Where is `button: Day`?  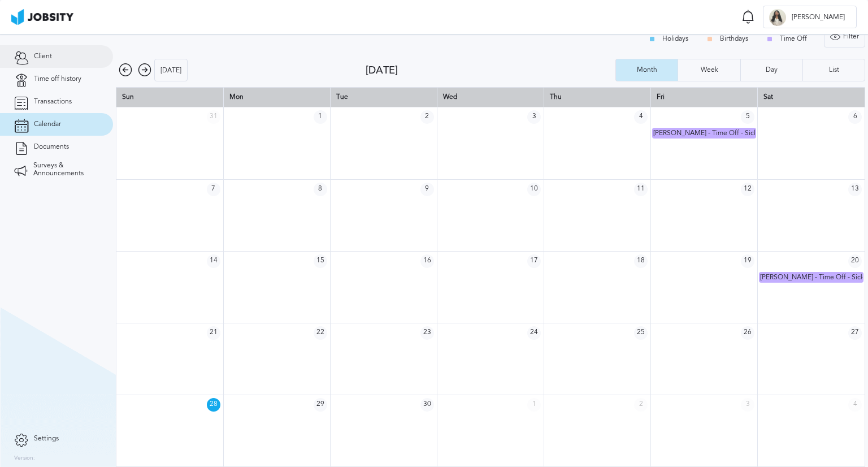 button: Day is located at coordinates (772, 70).